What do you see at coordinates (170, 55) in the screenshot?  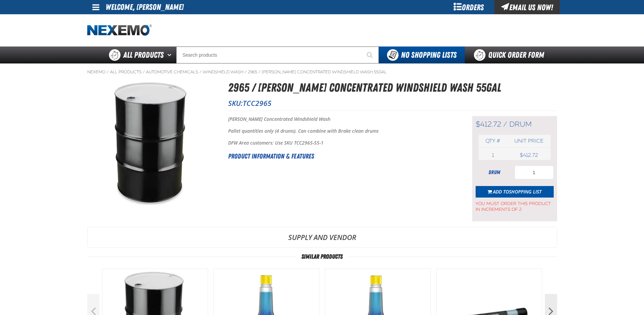 I see `button: Open All Products pages` at bounding box center [170, 55].